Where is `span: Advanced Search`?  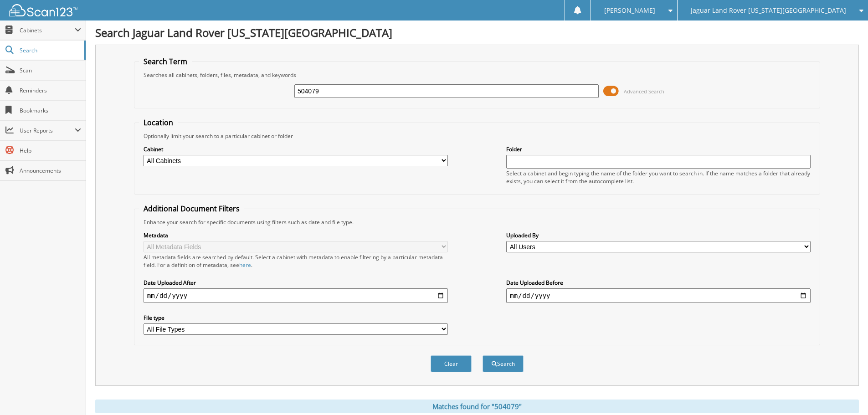 span: Advanced Search is located at coordinates (644, 91).